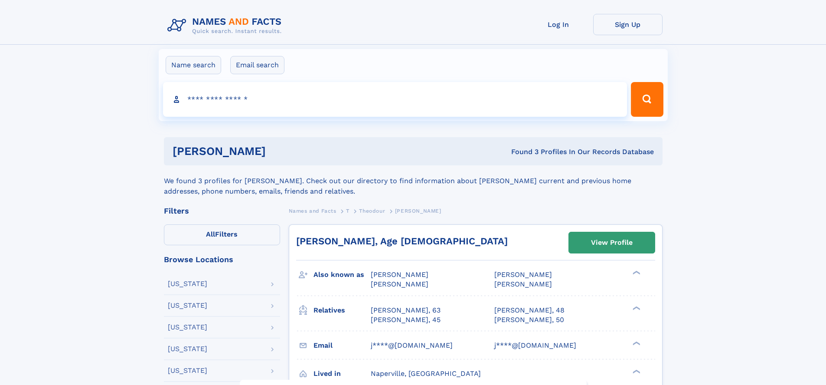 This screenshot has width=826, height=385. Describe the element at coordinates (226, 26) in the screenshot. I see `img: Logo Names and Facts` at that location.